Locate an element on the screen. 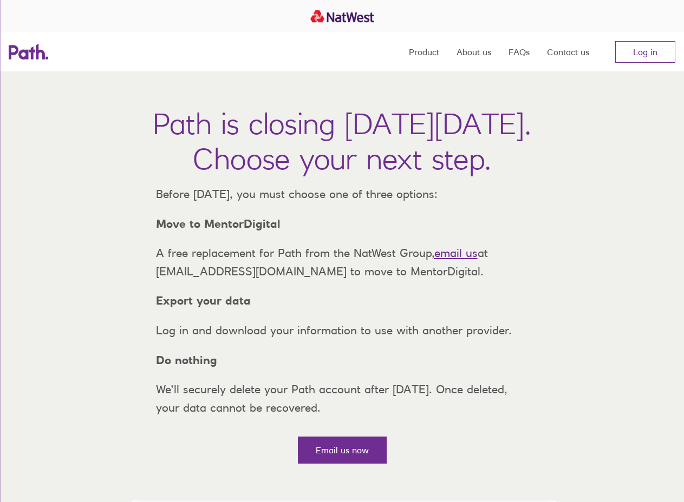  a: Email us now is located at coordinates (342, 450).